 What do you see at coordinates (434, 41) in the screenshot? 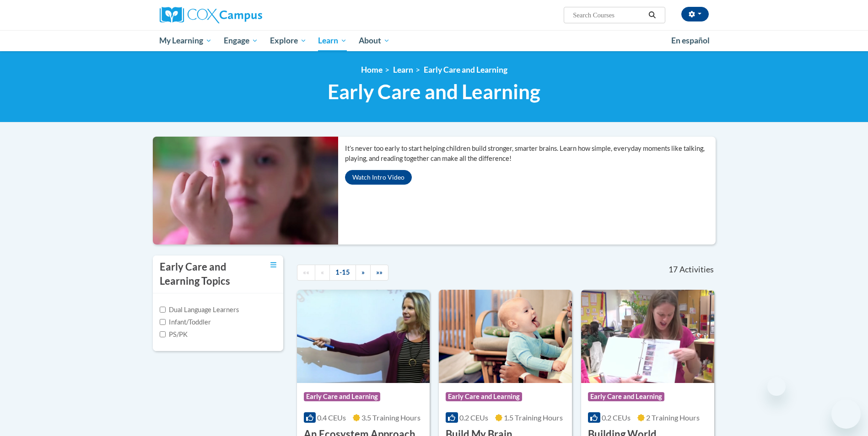
I see `div: Main menu` at bounding box center [434, 41].